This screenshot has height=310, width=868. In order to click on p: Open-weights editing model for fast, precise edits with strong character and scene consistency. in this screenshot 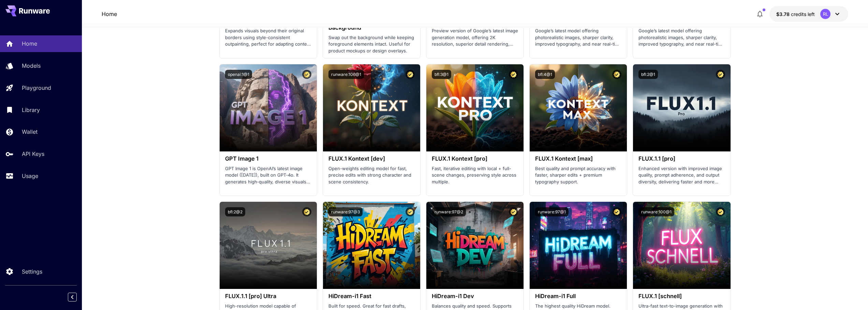, I will do `click(371, 176)`.